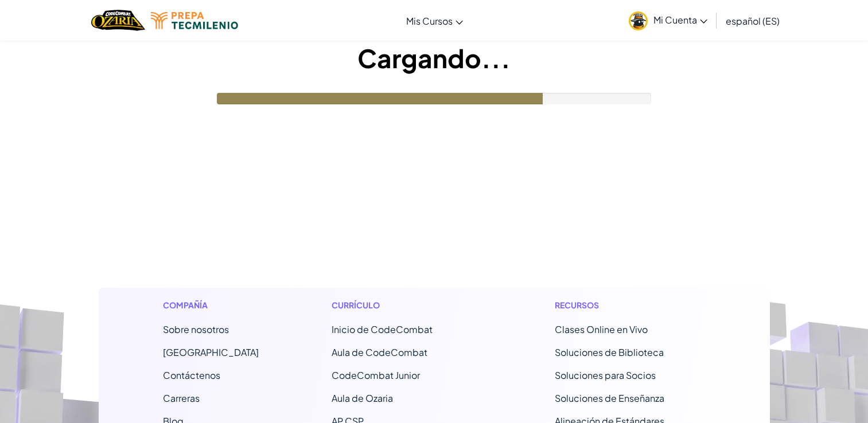  What do you see at coordinates (637, 21) in the screenshot?
I see `img: avatar` at bounding box center [637, 21].